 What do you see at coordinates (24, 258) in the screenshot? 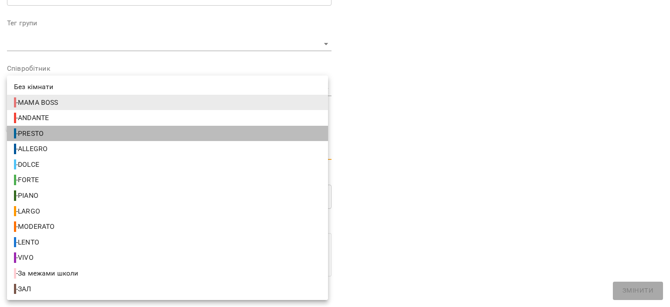
I see `span: - VIVO` at bounding box center [24, 258].